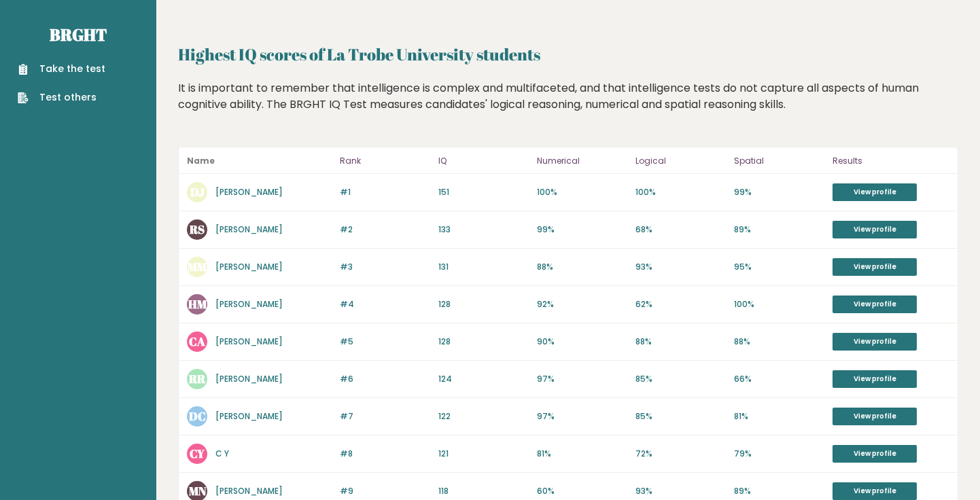  What do you see at coordinates (385, 341) in the screenshot?
I see `p: #5` at bounding box center [385, 341].